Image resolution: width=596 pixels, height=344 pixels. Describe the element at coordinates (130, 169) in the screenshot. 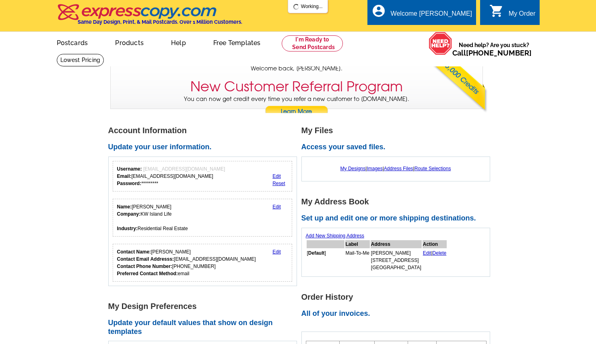

I see `strong: Username:` at that location.